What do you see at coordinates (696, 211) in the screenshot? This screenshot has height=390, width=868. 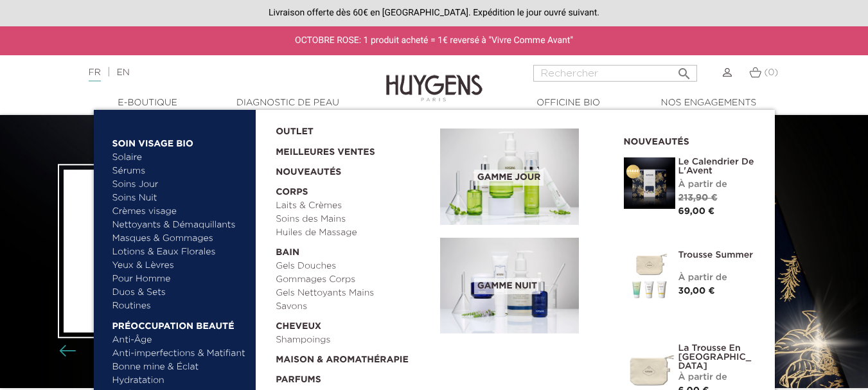 I see `span: 69,00 €` at bounding box center [696, 211].